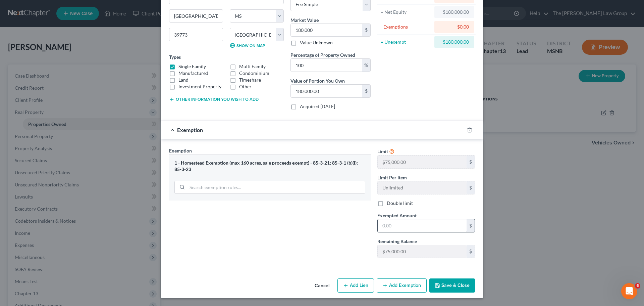 This screenshot has height=306, width=644. What do you see at coordinates (383, 151) in the screenshot?
I see `span: Limit` at bounding box center [383, 151].